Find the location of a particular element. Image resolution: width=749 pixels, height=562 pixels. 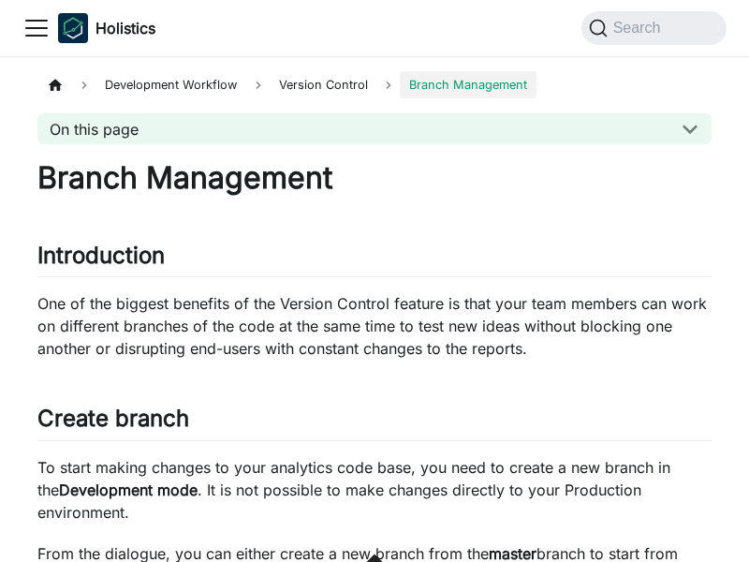

nav: Breadcrumbs is located at coordinates (374, 84).